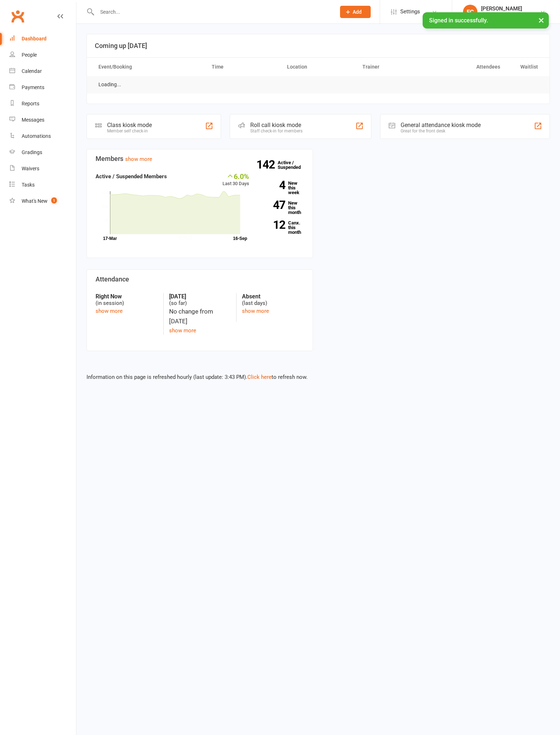 This screenshot has width=560, height=735. Describe the element at coordinates (243, 67) in the screenshot. I see `th: Time` at that location.